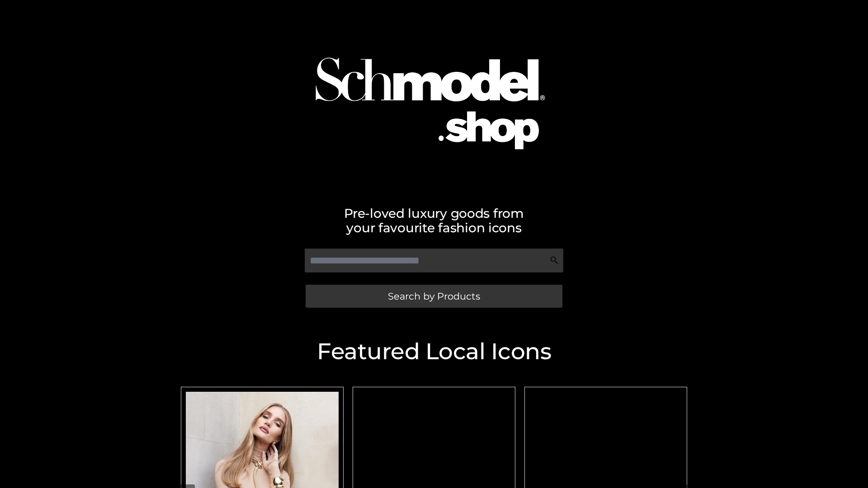 This screenshot has height=488, width=868. What do you see at coordinates (434, 296) in the screenshot?
I see `a: Search by Products` at bounding box center [434, 296].